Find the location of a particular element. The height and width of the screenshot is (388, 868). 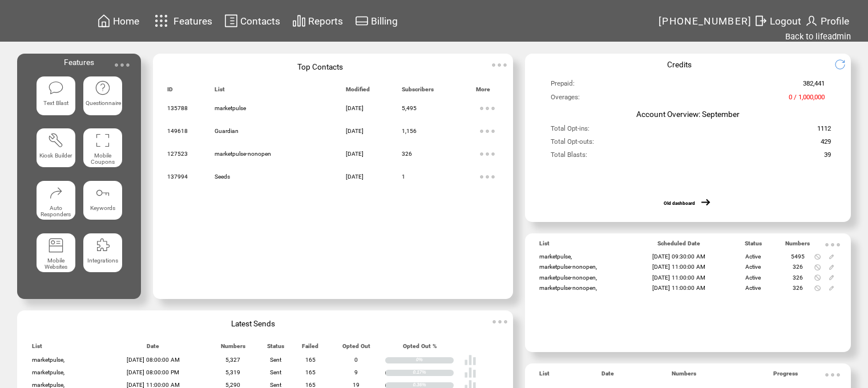

img: keywords.svg is located at coordinates (103, 193).